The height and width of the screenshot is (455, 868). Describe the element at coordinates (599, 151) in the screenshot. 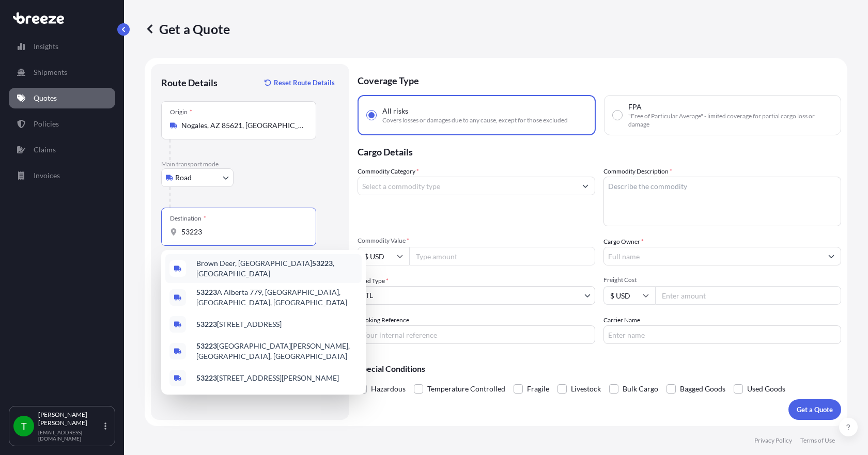

I see `p: Cargo Details` at that location.